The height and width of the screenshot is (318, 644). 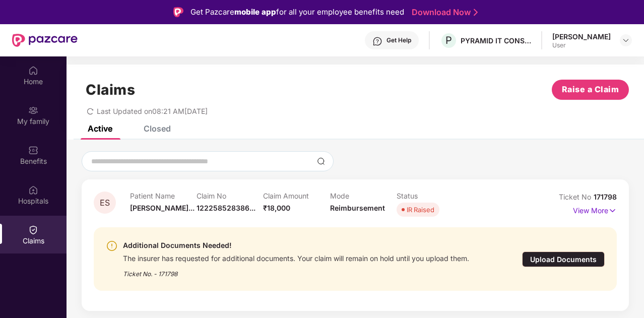 I want to click on div: User, so click(x=581, y=45).